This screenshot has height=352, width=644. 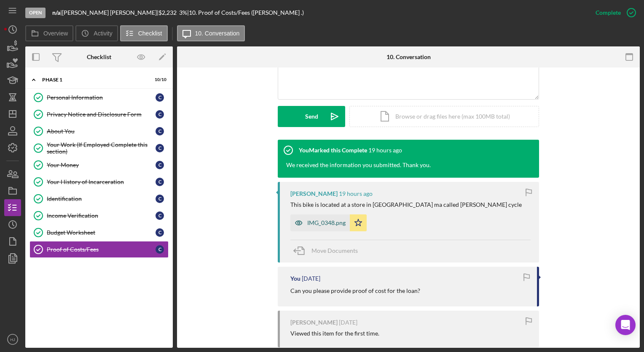 What do you see at coordinates (613, 12) in the screenshot?
I see `button: Complete` at bounding box center [613, 12].